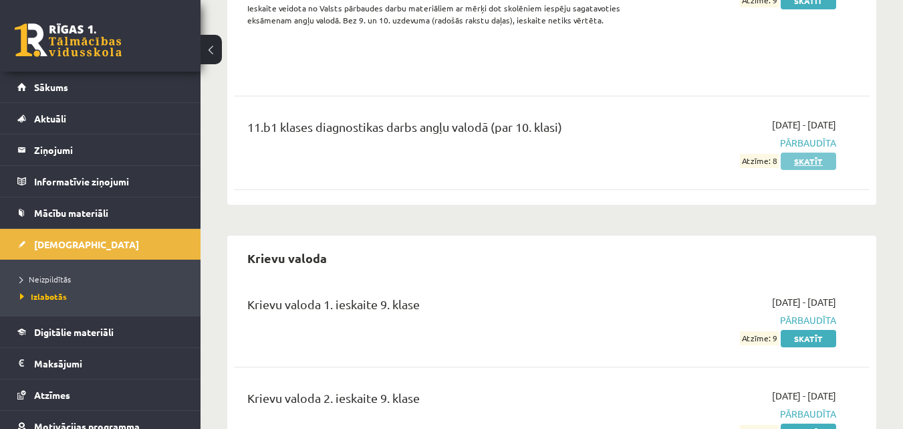  Describe the element at coordinates (100, 87) in the screenshot. I see `a: Sākums` at that location.